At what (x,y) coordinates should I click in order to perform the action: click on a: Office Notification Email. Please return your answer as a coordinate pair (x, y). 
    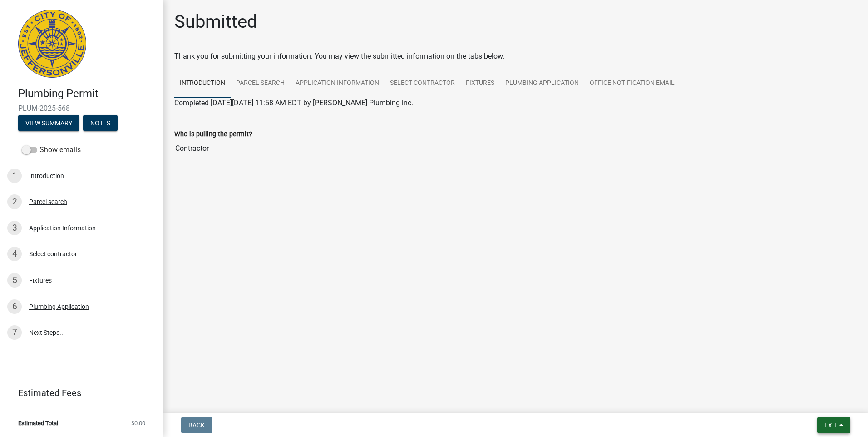
    Looking at the image, I should click on (632, 83).